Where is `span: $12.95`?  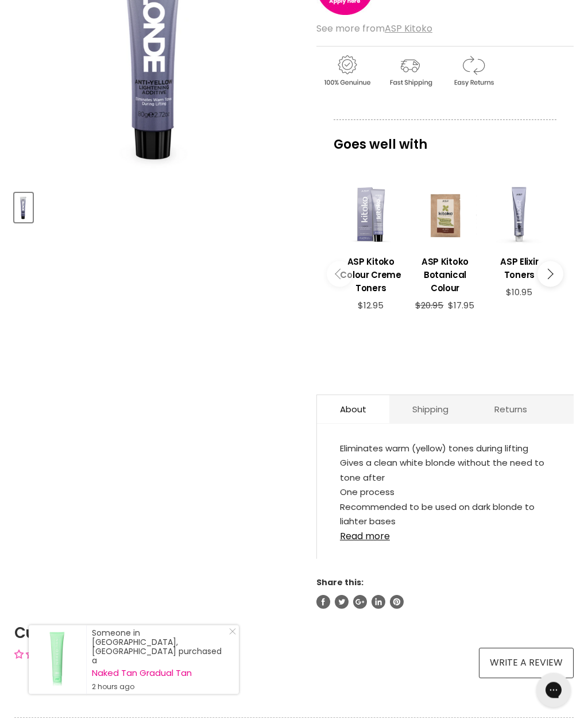
span: $12.95 is located at coordinates (370, 306).